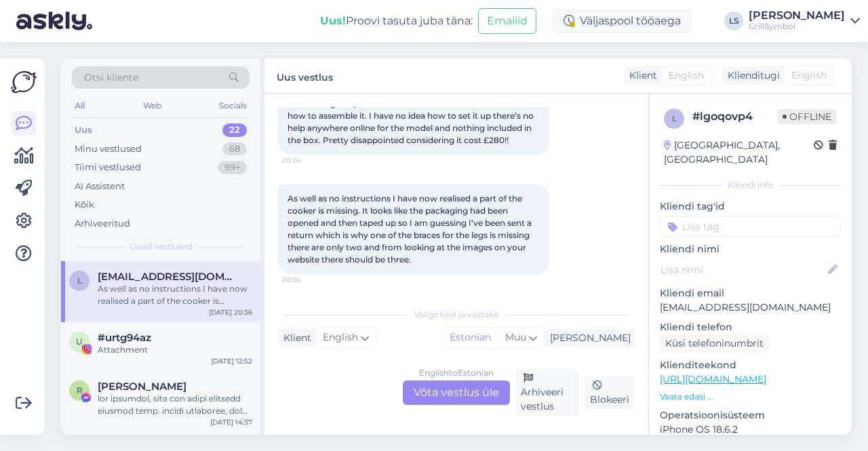 Image resolution: width=868 pixels, height=451 pixels. What do you see at coordinates (142, 387) in the screenshot?
I see `span: Robert Szulc` at bounding box center [142, 387].